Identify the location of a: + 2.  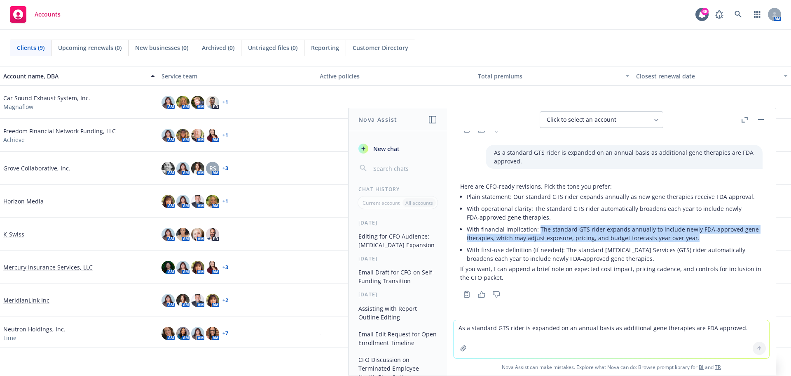
(225, 300).